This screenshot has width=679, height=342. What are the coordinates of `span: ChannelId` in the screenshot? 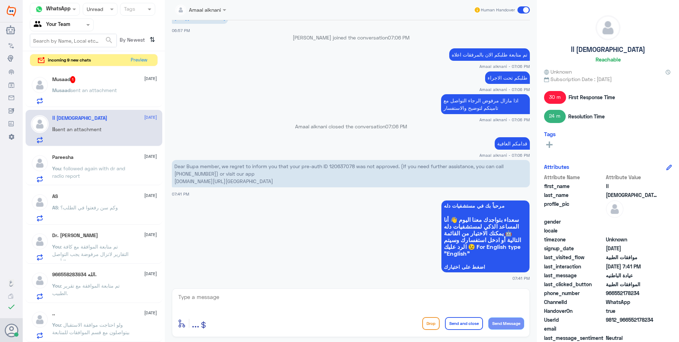 It's located at (574, 302).